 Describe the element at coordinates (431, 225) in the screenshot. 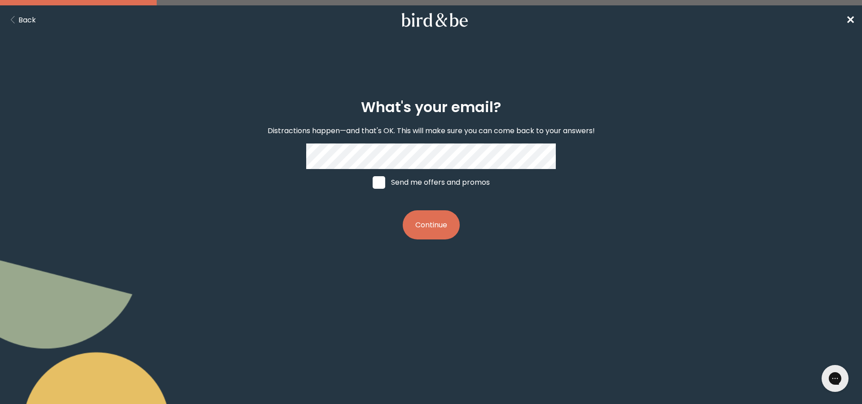

I see `button: Continue` at that location.